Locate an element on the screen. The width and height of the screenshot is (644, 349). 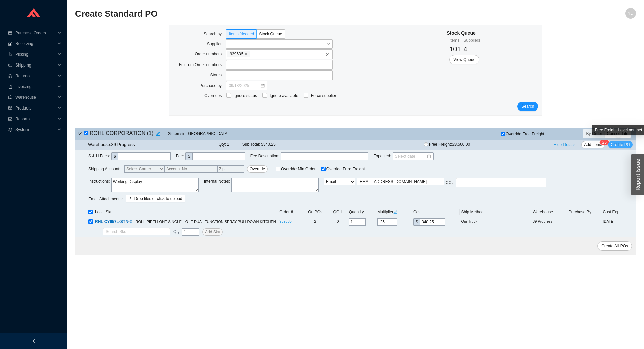
span: Expected : is located at coordinates (382, 156).